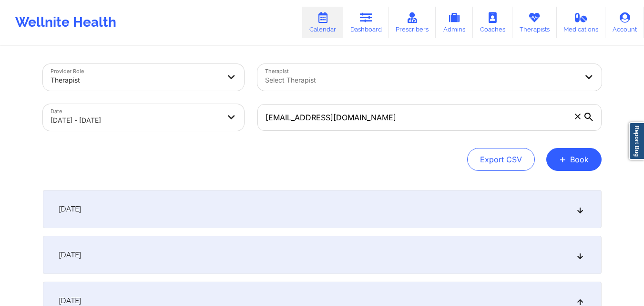 The height and width of the screenshot is (306, 644). I want to click on input: Search by patient email, so click(429, 117).